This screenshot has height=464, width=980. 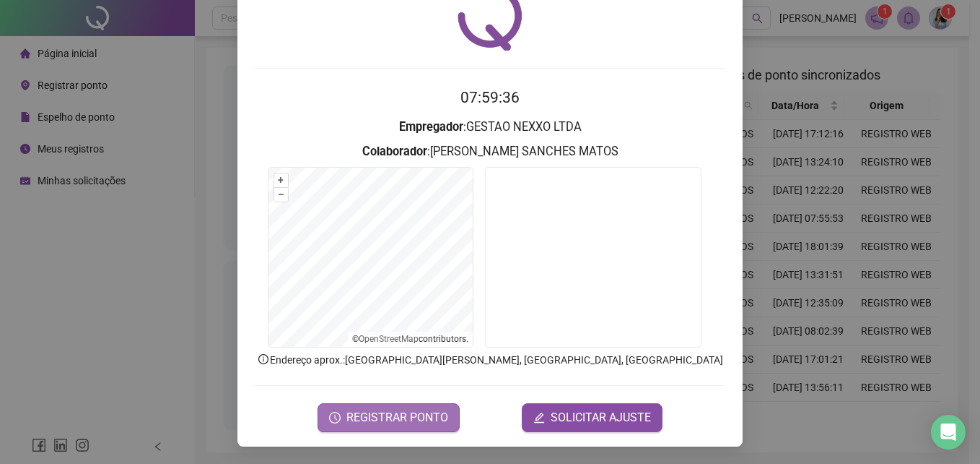 I want to click on div: Open Intercom Messenger, so click(x=948, y=432).